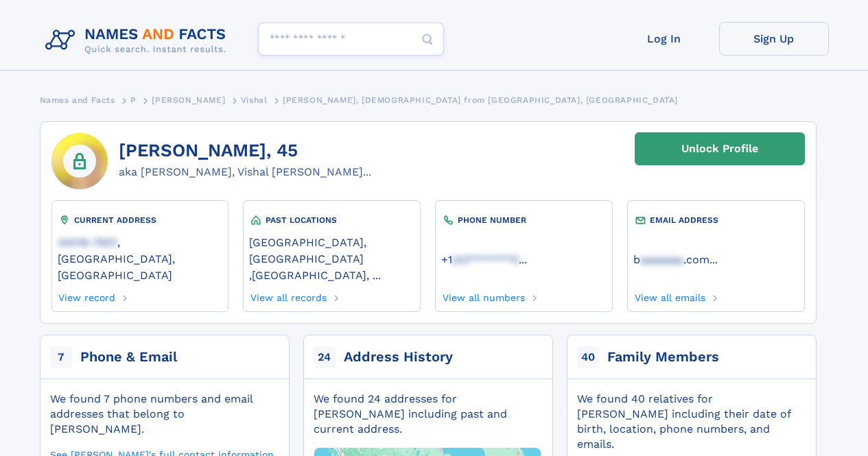 The image size is (868, 456). What do you see at coordinates (86, 296) in the screenshot?
I see `a: View record` at bounding box center [86, 296].